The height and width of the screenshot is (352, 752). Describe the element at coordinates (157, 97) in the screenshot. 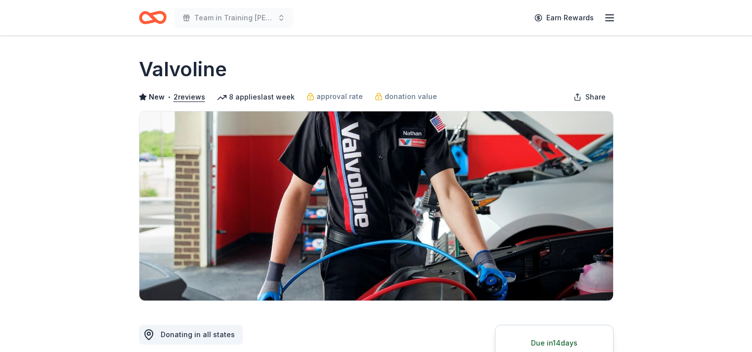

I see `span: New` at that location.